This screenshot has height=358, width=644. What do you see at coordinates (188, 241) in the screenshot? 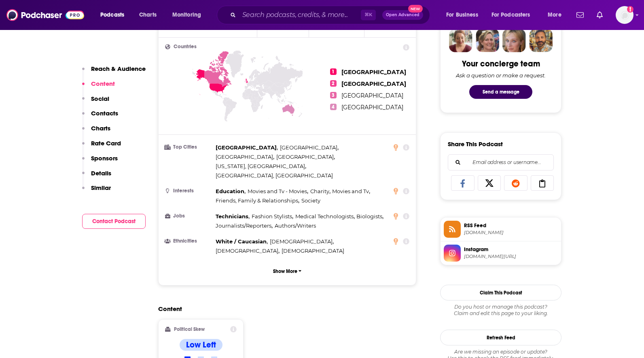
I see `h3: Ethnicities` at bounding box center [188, 241].